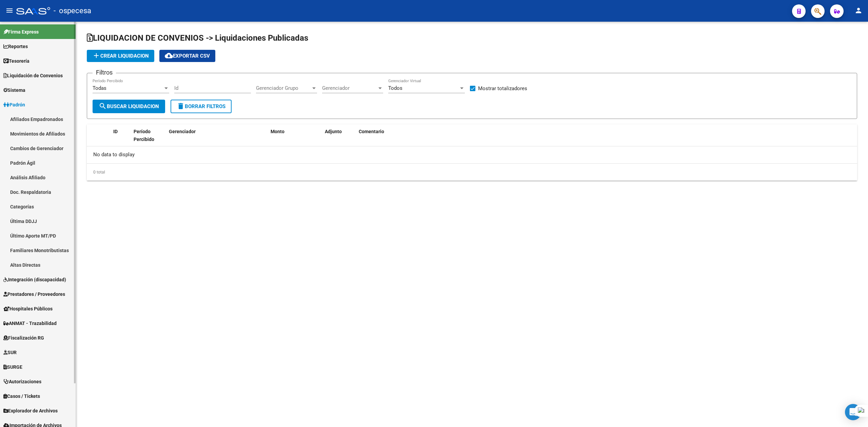  Describe the element at coordinates (181, 106) in the screenshot. I see `mat-icon: delete` at that location.